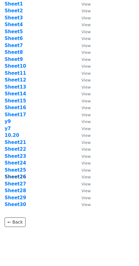 The height and width of the screenshot is (266, 139). What do you see at coordinates (15, 198) in the screenshot?
I see `a: Sheet29` at bounding box center [15, 198].